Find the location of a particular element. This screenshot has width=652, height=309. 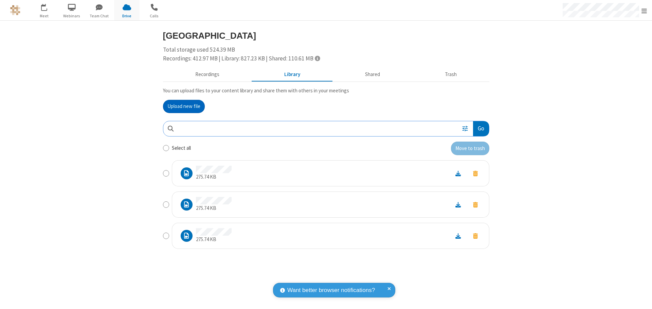

button: Recorded meetings is located at coordinates (208, 75).